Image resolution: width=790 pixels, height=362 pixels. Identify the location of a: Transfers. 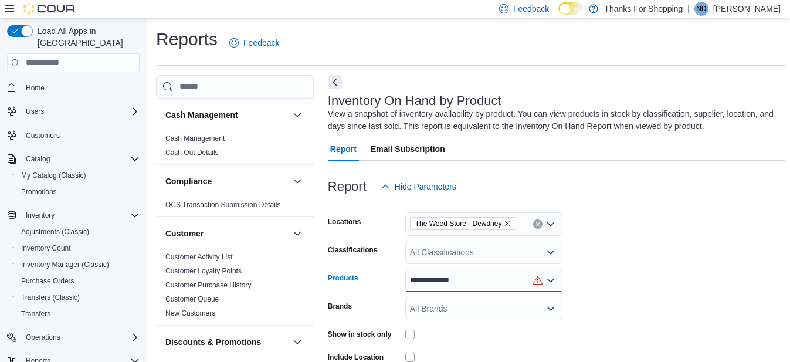
(36, 314).